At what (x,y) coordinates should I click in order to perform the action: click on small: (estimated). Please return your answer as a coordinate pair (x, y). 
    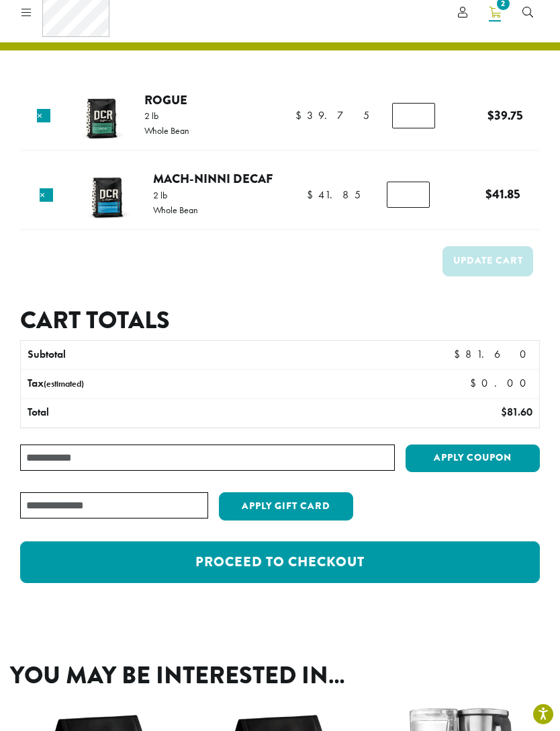
    Looking at the image, I should click on (64, 383).